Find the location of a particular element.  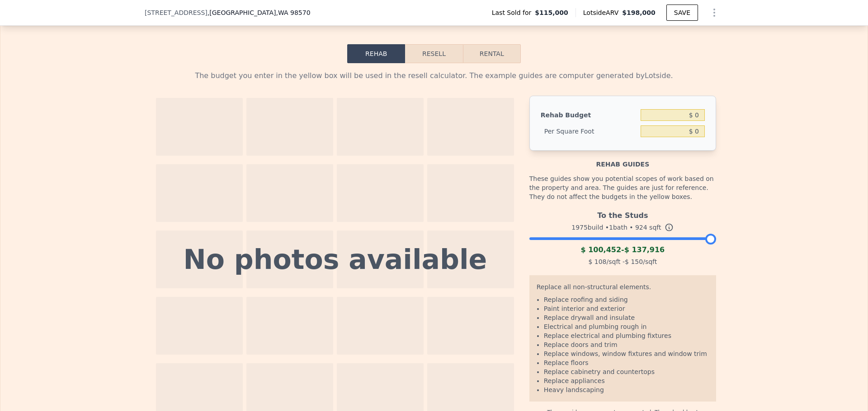

span: $ 150 is located at coordinates (634, 262).